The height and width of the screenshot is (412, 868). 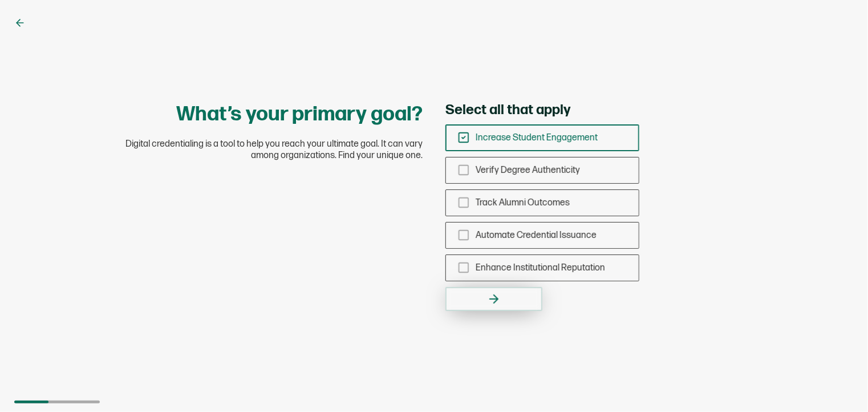 What do you see at coordinates (537, 137) in the screenshot?
I see `span: Increase Student Engagement` at bounding box center [537, 137].